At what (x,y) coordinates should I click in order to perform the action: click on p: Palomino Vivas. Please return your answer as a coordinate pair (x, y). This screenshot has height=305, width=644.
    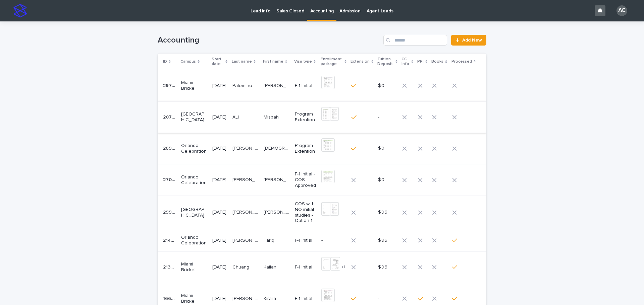
    Looking at the image, I should click on (246, 85).